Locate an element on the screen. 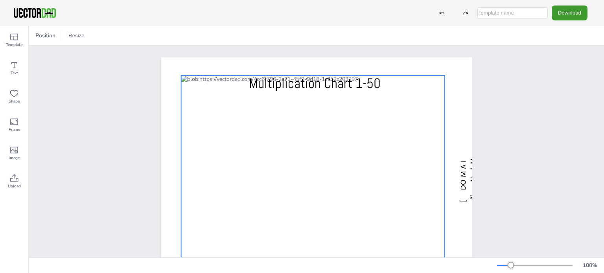 Image resolution: width=604 pixels, height=273 pixels. span: Image is located at coordinates (14, 158).